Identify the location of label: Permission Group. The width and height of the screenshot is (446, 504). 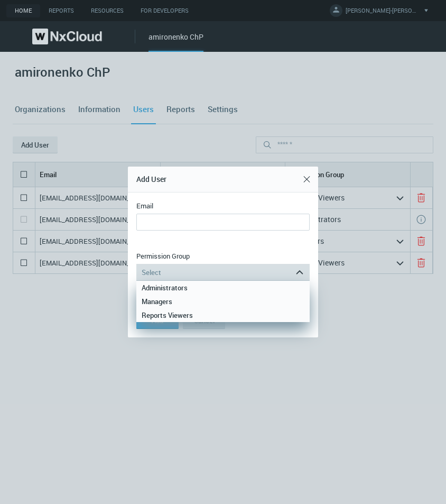
(163, 256).